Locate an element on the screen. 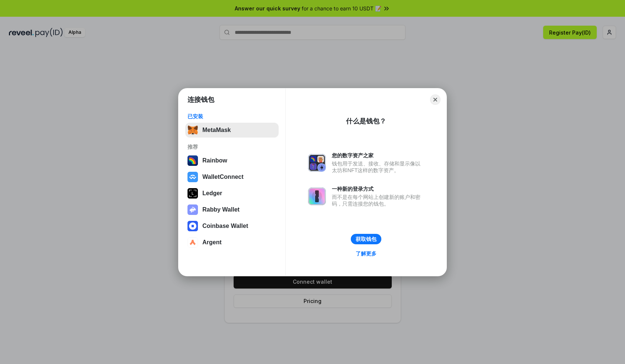 The height and width of the screenshot is (364, 625). h1: 连接钱包 is located at coordinates (201, 100).